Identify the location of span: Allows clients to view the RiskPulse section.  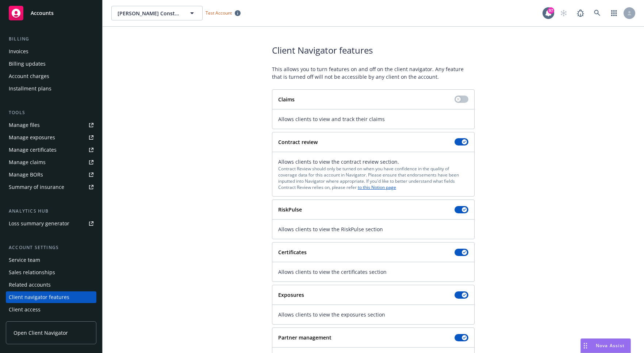
(373, 229).